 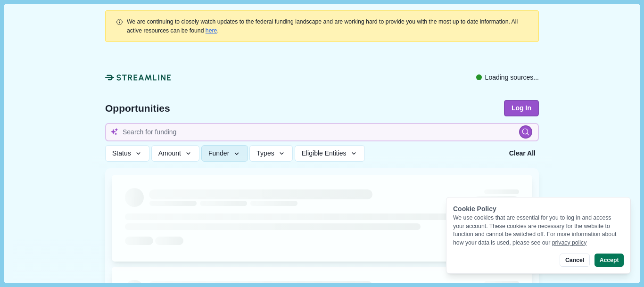 I want to click on button: Amount, so click(x=175, y=153).